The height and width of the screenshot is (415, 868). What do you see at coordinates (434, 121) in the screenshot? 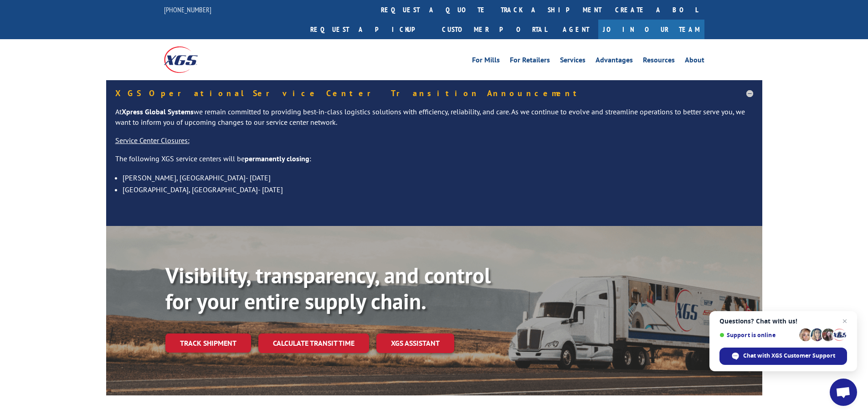
I see `p: At we remain committed to providing best-in-class logistics solutions with efficiency, reliabilit...` at bounding box center [434, 121].